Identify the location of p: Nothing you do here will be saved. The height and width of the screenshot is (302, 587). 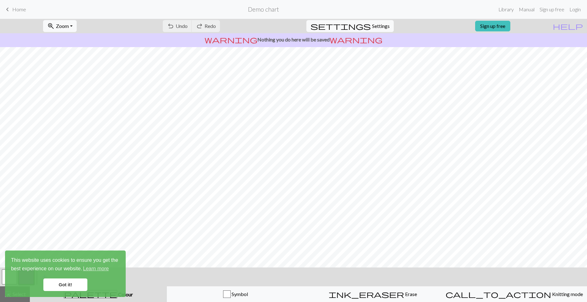
(294, 40).